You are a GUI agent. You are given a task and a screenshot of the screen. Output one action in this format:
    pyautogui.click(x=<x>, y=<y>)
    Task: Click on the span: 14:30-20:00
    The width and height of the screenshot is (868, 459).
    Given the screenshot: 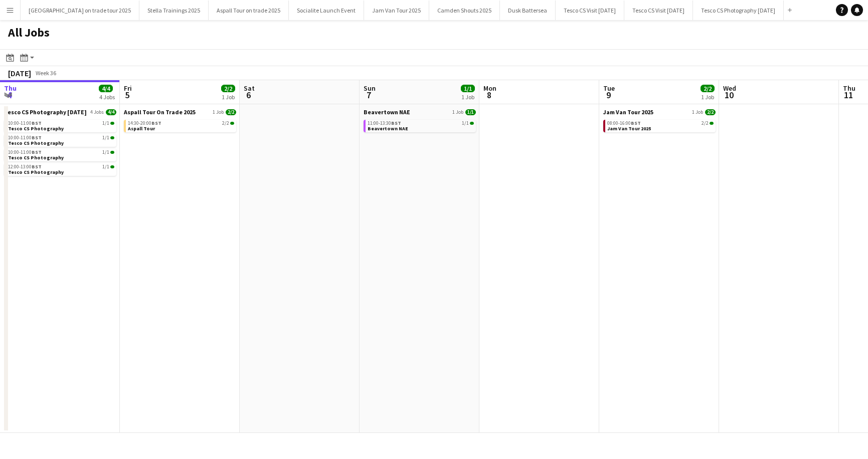 What is the action you would take?
    pyautogui.click(x=145, y=123)
    